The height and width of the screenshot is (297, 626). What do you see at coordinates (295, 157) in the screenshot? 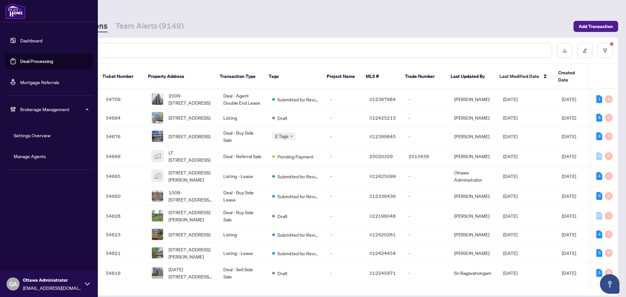
I see `span: Pending Payment` at bounding box center [295, 157].